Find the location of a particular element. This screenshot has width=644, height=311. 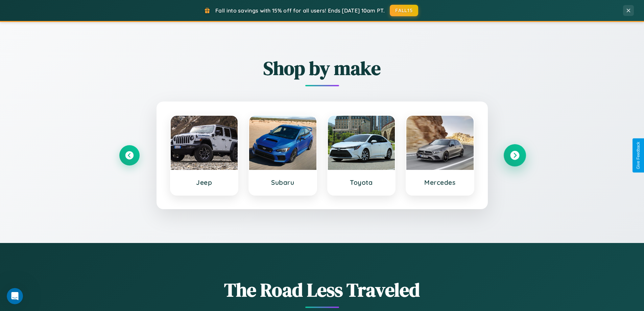

h3: Mercedes is located at coordinates (440, 182).